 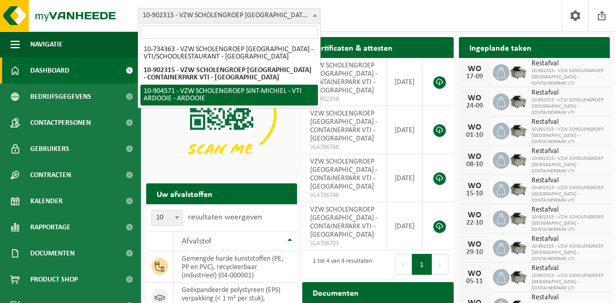 I want to click on span: VLA706703, so click(x=344, y=243).